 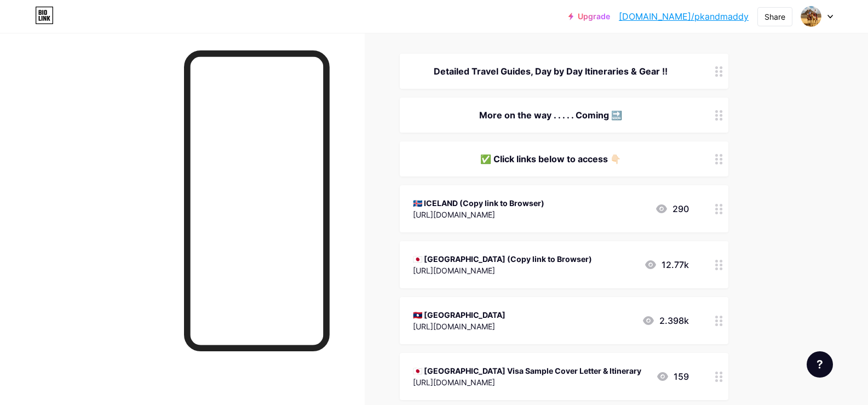 I want to click on div: 290, so click(x=672, y=209).